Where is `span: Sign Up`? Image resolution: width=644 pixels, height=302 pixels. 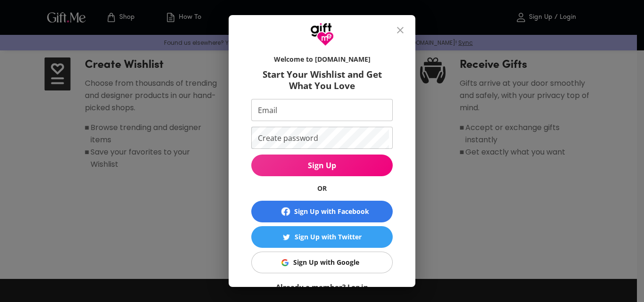
span: Sign Up is located at coordinates (322, 166).